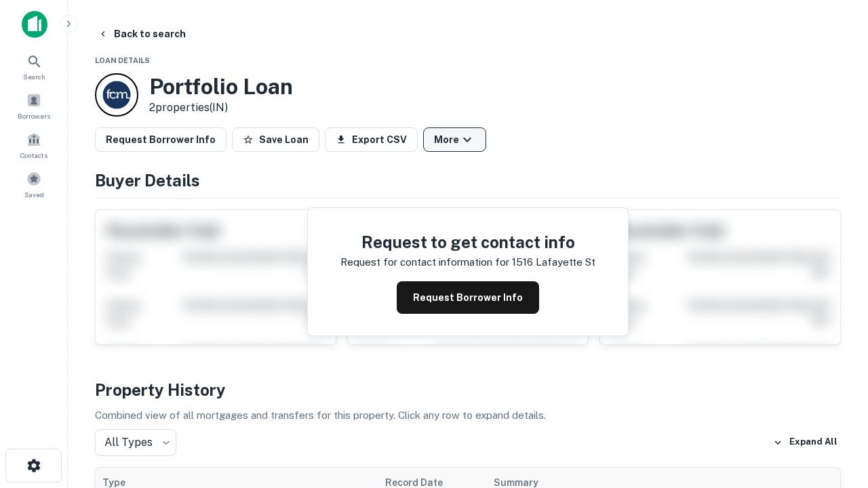 The height and width of the screenshot is (488, 868). What do you see at coordinates (468, 415) in the screenshot?
I see `p: Combined view of all mortgages and transfers for this property. Click any row to expand details.` at bounding box center [468, 415].